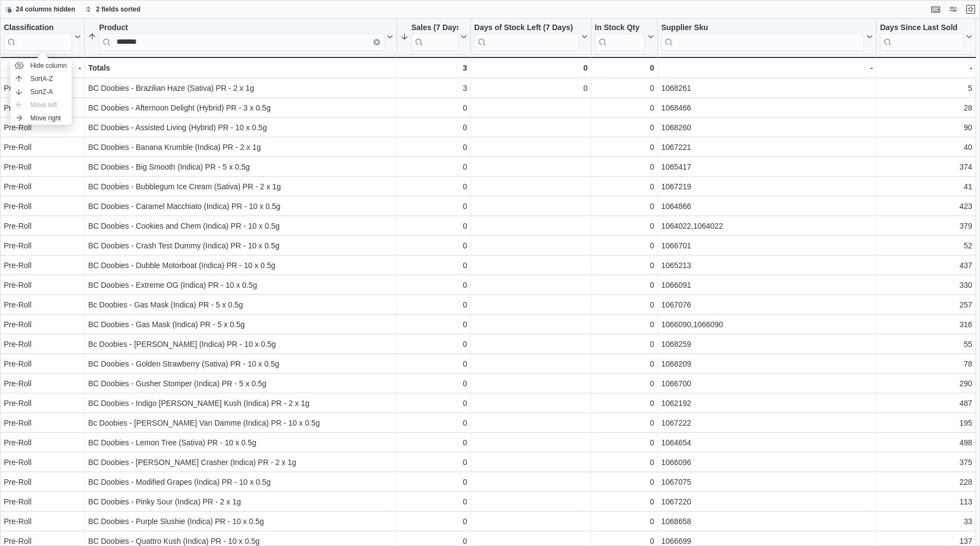 The image size is (980, 546). What do you see at coordinates (41, 105) in the screenshot?
I see `button: Move left` at bounding box center [41, 105].